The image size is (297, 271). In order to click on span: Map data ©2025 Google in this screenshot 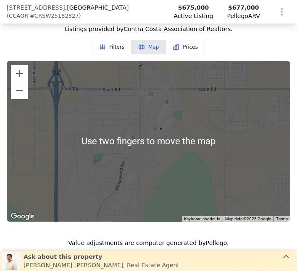, I will do `click(248, 219)`.